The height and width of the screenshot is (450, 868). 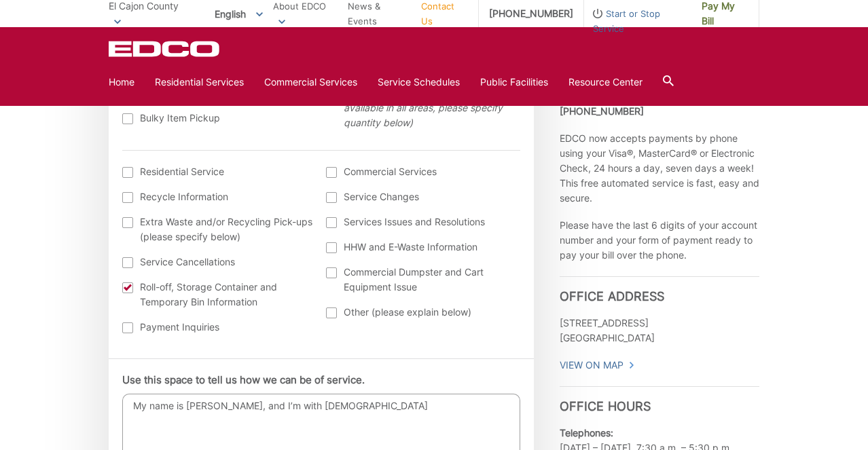 I want to click on label: Recycle Information, so click(x=218, y=197).